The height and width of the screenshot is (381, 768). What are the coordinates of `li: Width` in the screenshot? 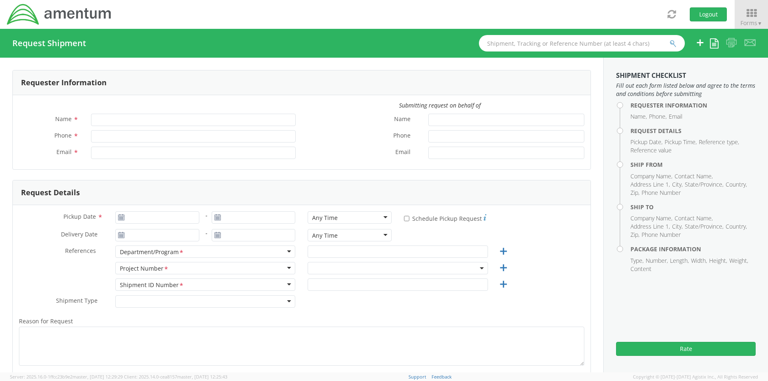 It's located at (699, 261).